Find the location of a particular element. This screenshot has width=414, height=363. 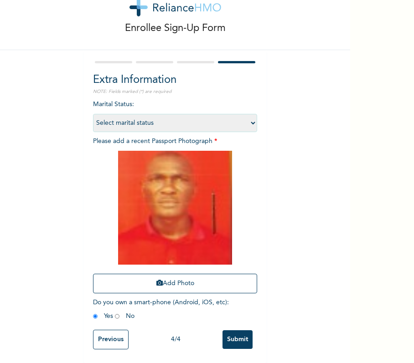

p: Enrollee Sign-Up Form is located at coordinates (175, 28).